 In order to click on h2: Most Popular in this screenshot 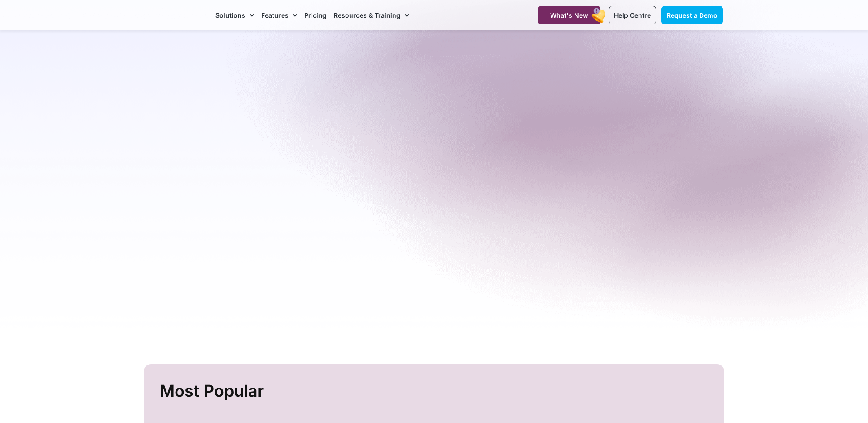, I will do `click(435, 391)`.